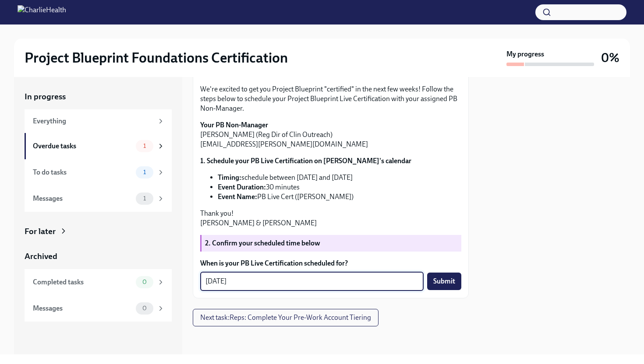 The image size is (644, 364). Describe the element at coordinates (444, 281) in the screenshot. I see `button: Submit` at that location.